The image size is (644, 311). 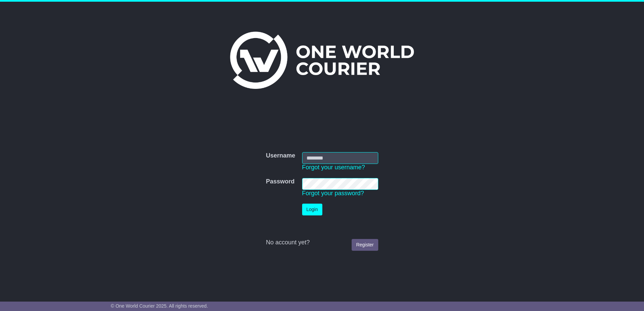 I want to click on img: One World, so click(x=322, y=61).